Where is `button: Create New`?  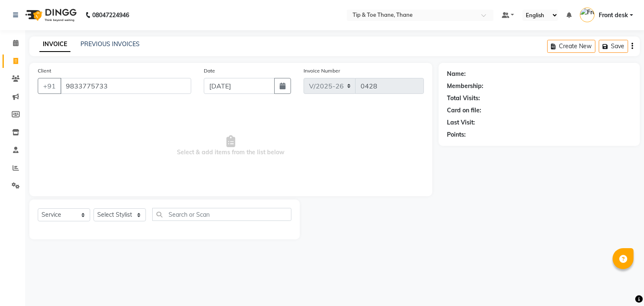
button: Create New is located at coordinates (571, 46).